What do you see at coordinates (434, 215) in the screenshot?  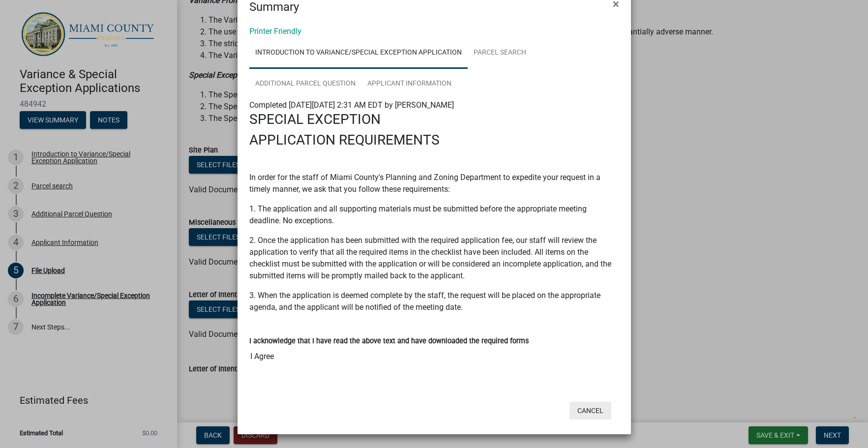 I see `p: 1. The application and all supporting materials must be submitted before the appropriate meeting ...` at bounding box center [434, 215].